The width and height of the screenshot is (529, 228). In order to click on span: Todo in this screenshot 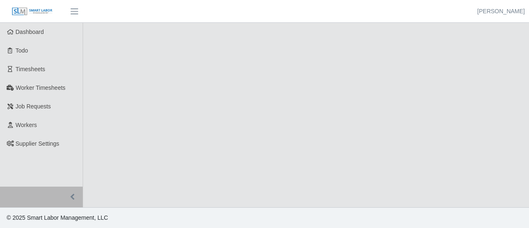, I will do `click(22, 50)`.